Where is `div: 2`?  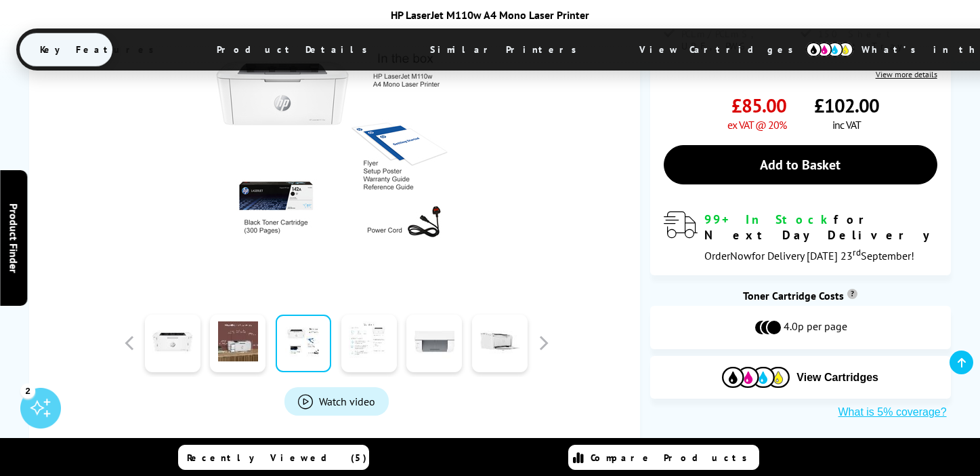 div: 2 is located at coordinates (28, 390).